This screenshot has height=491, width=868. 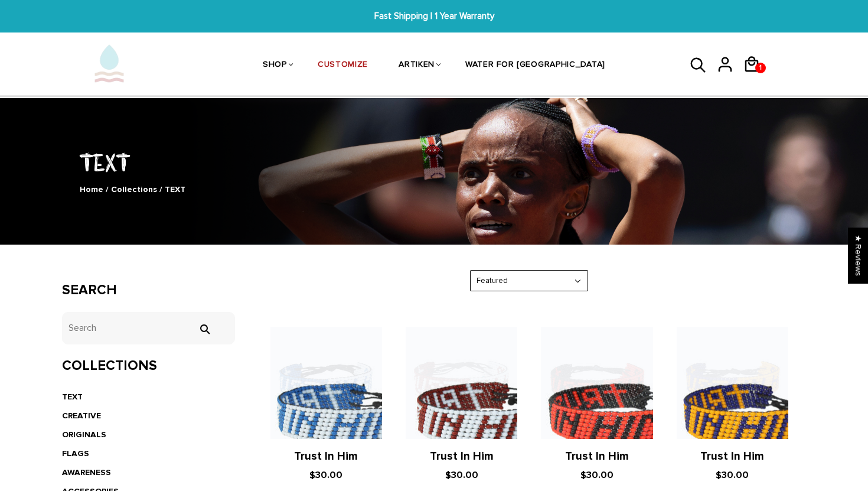 What do you see at coordinates (86, 472) in the screenshot?
I see `a: AWARENESS` at bounding box center [86, 472].